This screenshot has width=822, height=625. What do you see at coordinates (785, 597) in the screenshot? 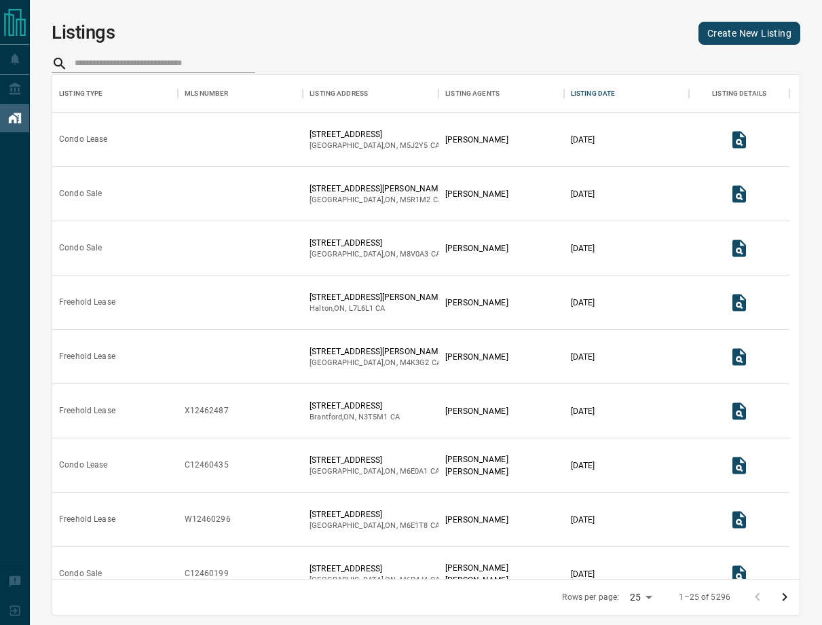
I see `button: Go to next page` at bounding box center [785, 597].